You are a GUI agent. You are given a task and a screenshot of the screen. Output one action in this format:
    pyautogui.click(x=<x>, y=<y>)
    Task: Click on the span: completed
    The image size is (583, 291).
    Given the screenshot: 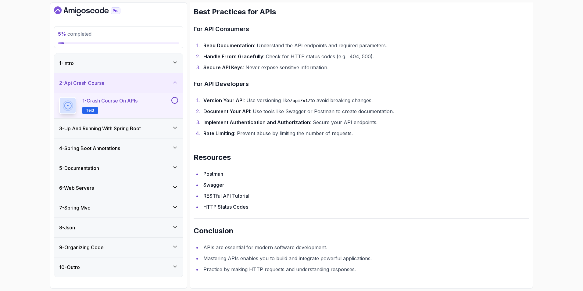 What is the action you would take?
    pyautogui.click(x=75, y=34)
    